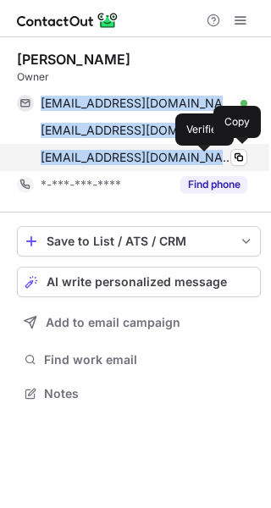  I want to click on span: Notes, so click(149, 394).